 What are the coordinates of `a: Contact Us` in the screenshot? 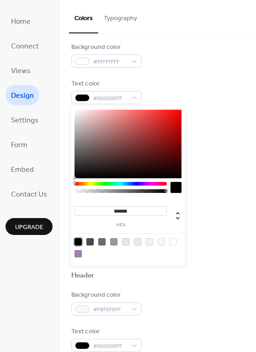 It's located at (29, 194).